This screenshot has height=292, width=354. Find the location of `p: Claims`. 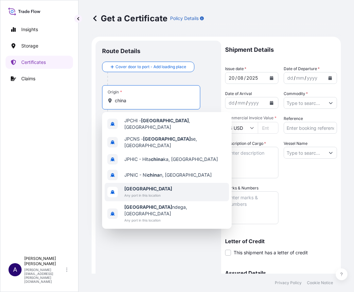

p: Claims is located at coordinates (28, 79).